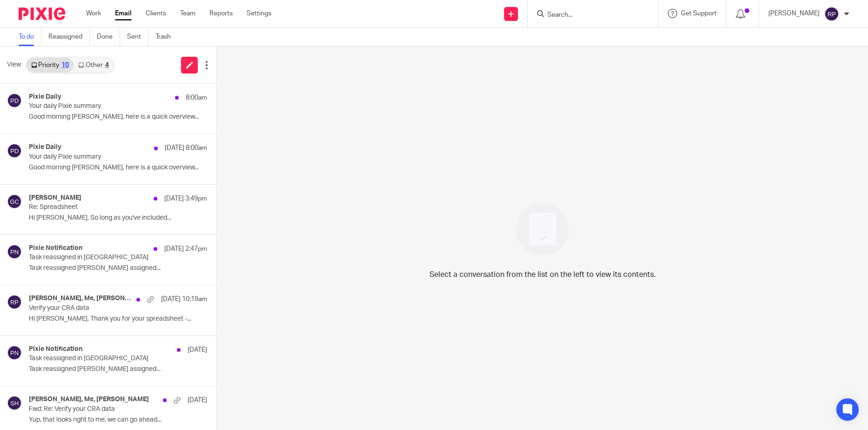 This screenshot has height=430, width=868. I want to click on a: Reports, so click(221, 14).